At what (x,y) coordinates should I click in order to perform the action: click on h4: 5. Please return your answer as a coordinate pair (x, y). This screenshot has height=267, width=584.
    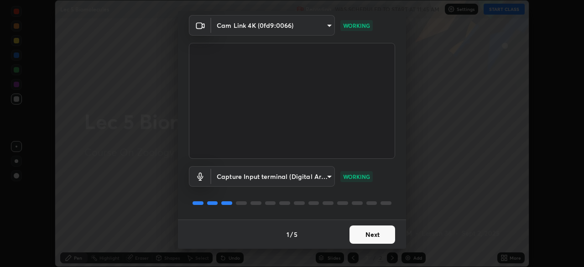
    Looking at the image, I should click on (296, 234).